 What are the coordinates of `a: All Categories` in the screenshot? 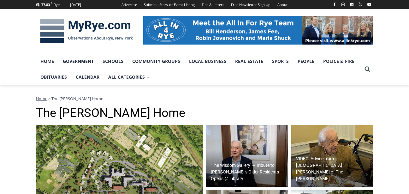 It's located at (129, 77).